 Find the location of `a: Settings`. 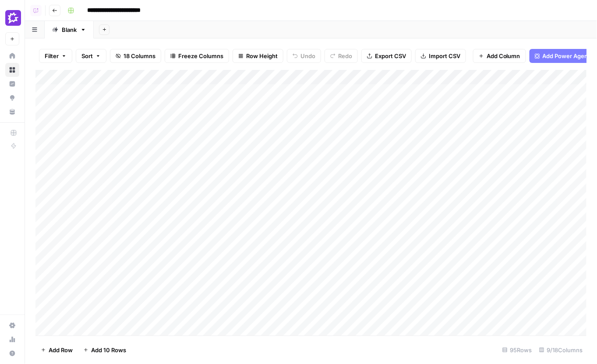

a: Settings is located at coordinates (12, 326).